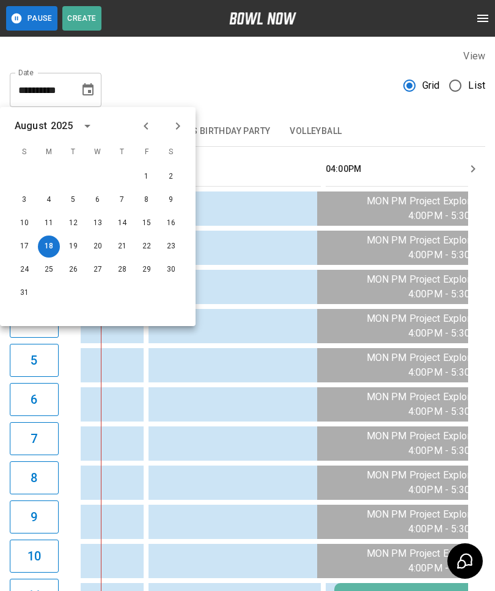  What do you see at coordinates (34, 478) in the screenshot?
I see `h6: 8` at bounding box center [34, 478].